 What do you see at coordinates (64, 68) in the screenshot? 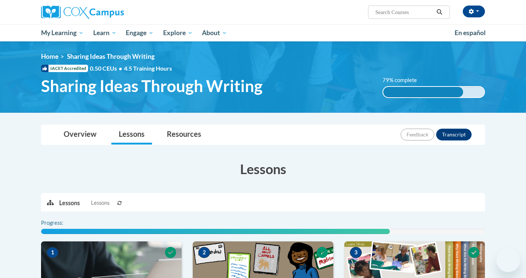
I see `span: IACET Accredited` at bounding box center [64, 68].